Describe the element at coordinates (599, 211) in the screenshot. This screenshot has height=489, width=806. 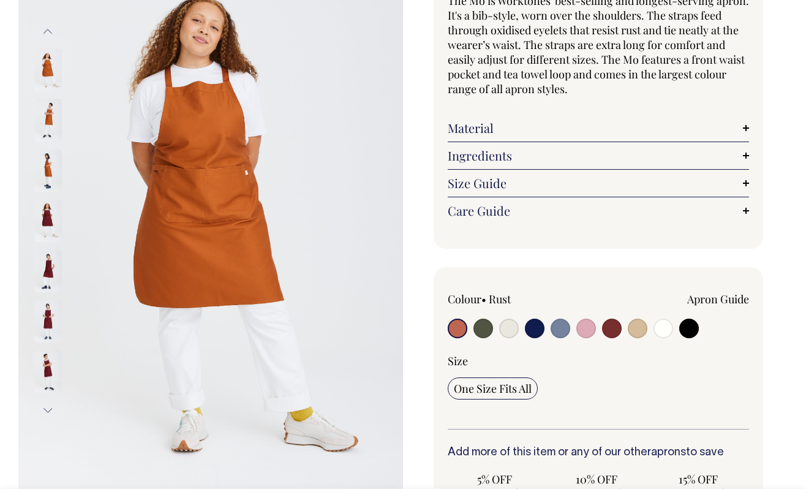
I see `a: Care Guide` at that location.